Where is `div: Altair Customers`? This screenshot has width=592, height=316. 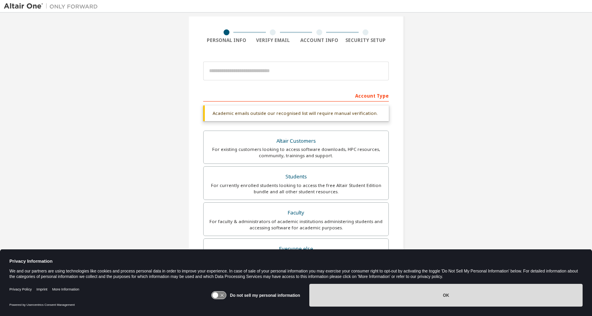
div: Altair Customers is located at coordinates (296, 141).